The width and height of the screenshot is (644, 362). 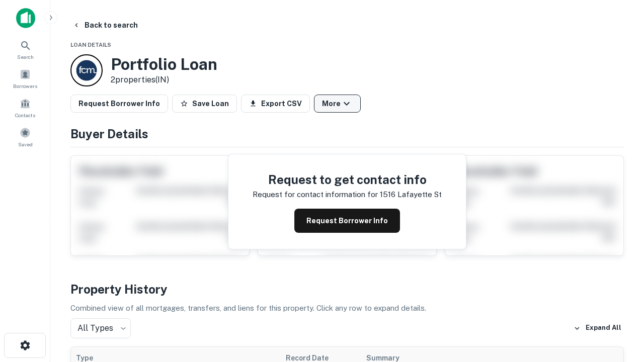 What do you see at coordinates (275, 104) in the screenshot?
I see `button: Export CSV` at bounding box center [275, 104].